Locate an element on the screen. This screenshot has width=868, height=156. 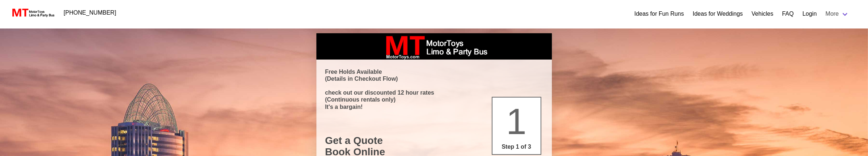
p: It's a bargain! is located at coordinates (434, 107).